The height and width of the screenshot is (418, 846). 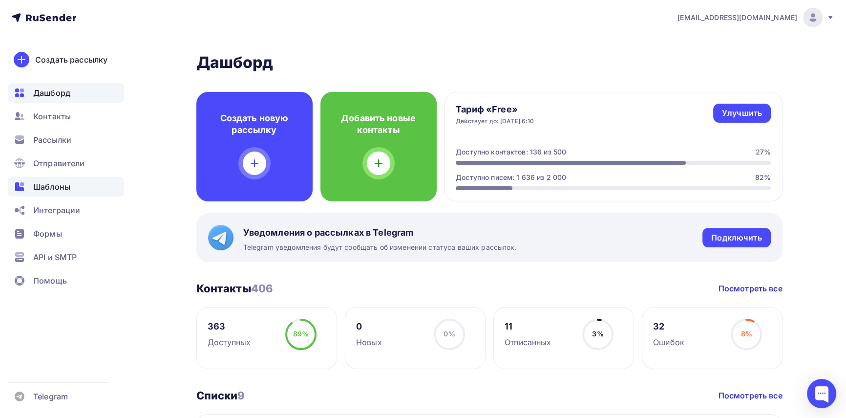 What do you see at coordinates (66, 233) in the screenshot?
I see `a: Формы` at bounding box center [66, 233].